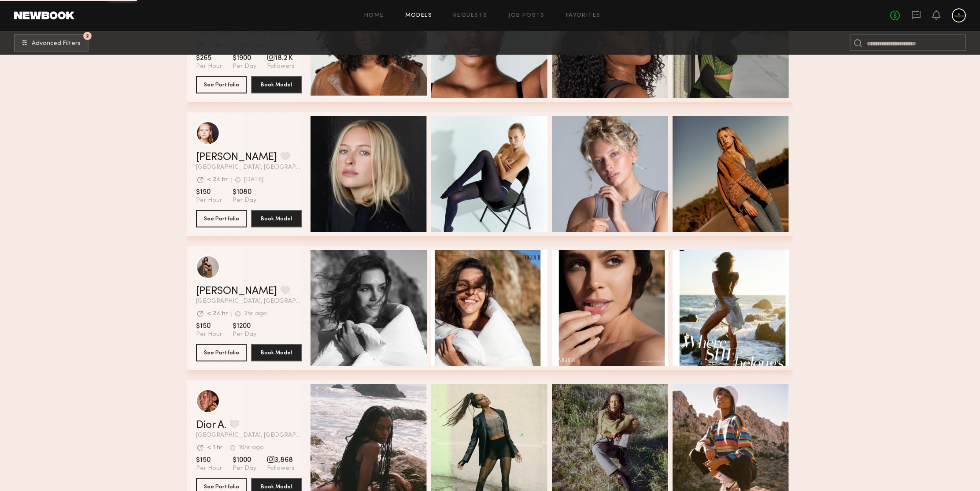  I want to click on span: $1080, so click(245, 192).